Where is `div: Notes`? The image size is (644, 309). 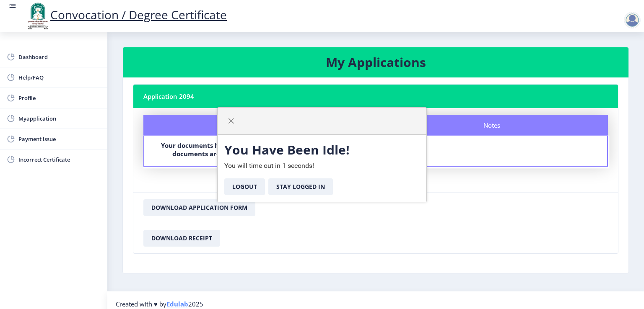
div: Notes is located at coordinates (492, 125).